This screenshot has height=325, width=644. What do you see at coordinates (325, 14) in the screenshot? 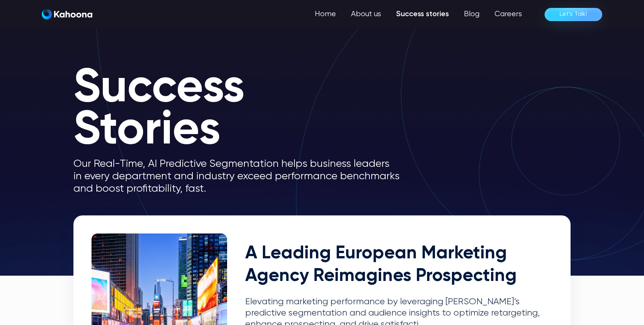
I see `a: Home` at bounding box center [325, 14].